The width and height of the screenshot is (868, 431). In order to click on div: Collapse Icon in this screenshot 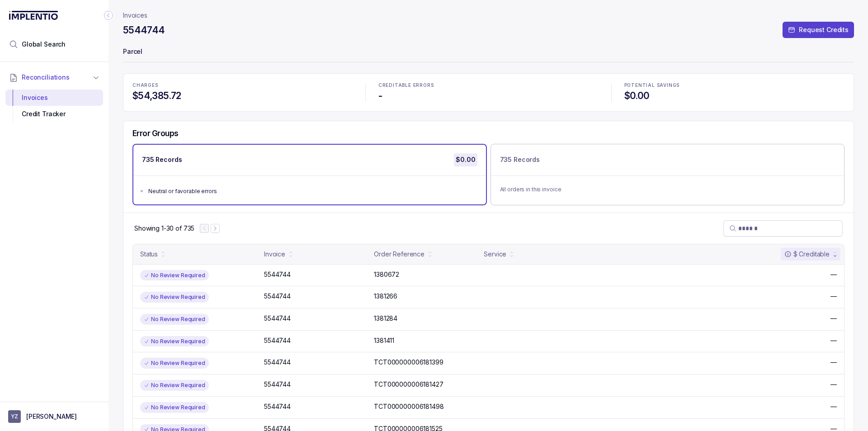, I will do `click(108, 15)`.